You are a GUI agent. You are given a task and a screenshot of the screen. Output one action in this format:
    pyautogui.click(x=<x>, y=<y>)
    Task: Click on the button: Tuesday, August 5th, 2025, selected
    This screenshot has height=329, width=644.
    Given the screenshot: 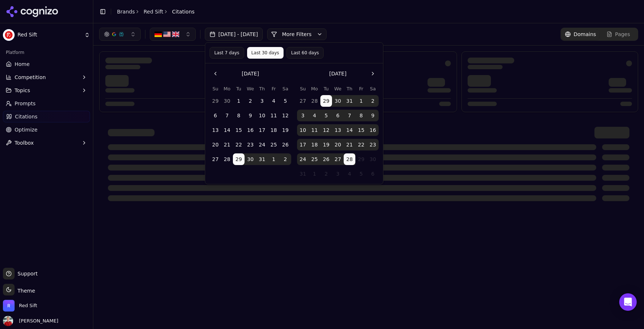 What is the action you would take?
    pyautogui.click(x=326, y=115)
    